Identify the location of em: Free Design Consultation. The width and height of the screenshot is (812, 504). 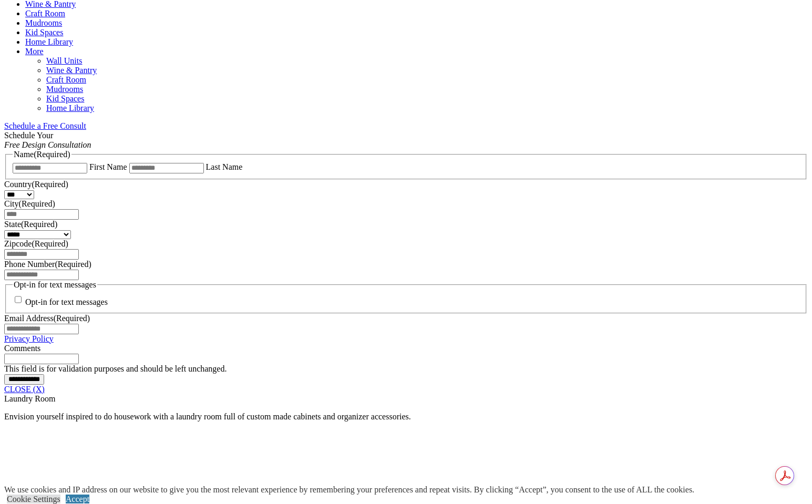
(48, 145).